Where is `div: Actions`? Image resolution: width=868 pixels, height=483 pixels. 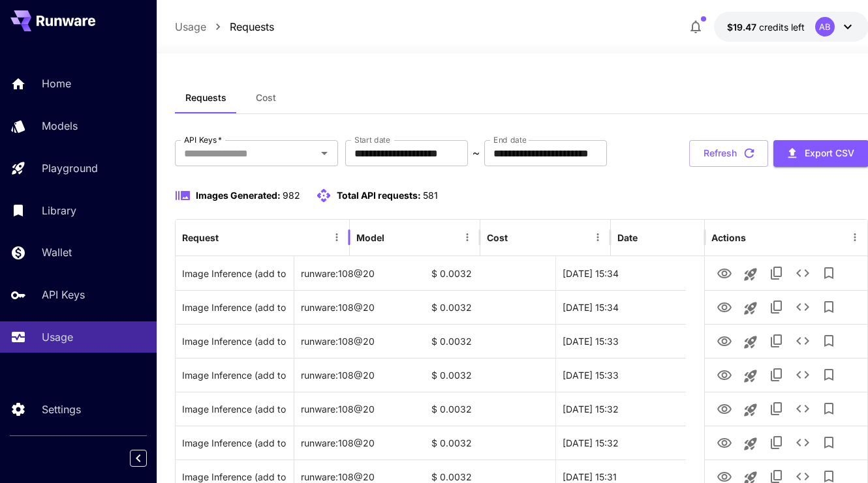 div: Actions is located at coordinates (728, 237).